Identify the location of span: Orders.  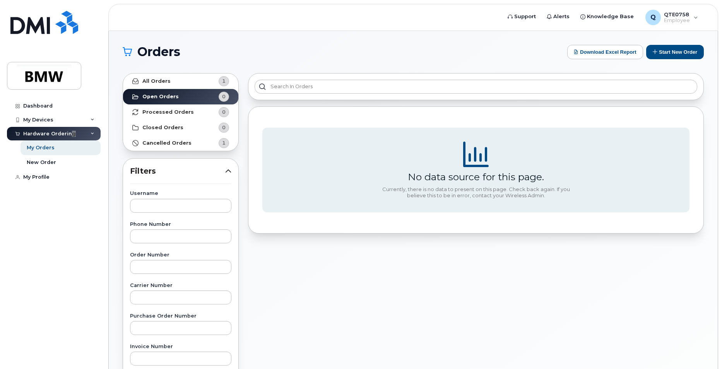
(159, 52).